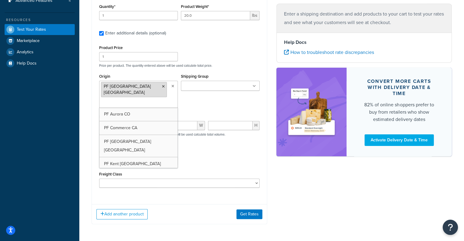 Image resolution: width=464 pixels, height=241 pixels. What do you see at coordinates (105, 76) in the screenshot?
I see `label: Origin` at bounding box center [105, 76].